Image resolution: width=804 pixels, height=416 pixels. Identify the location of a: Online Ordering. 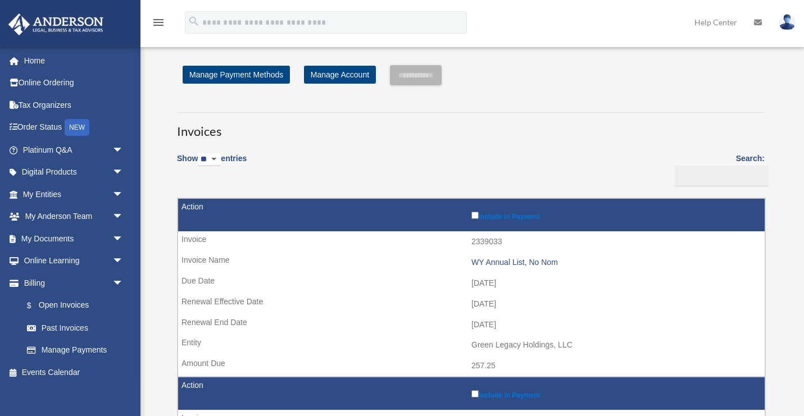
(74, 83).